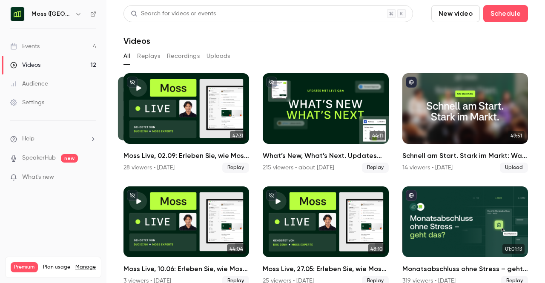 The height and width of the screenshot is (283, 545). I want to click on div: Settings, so click(27, 103).